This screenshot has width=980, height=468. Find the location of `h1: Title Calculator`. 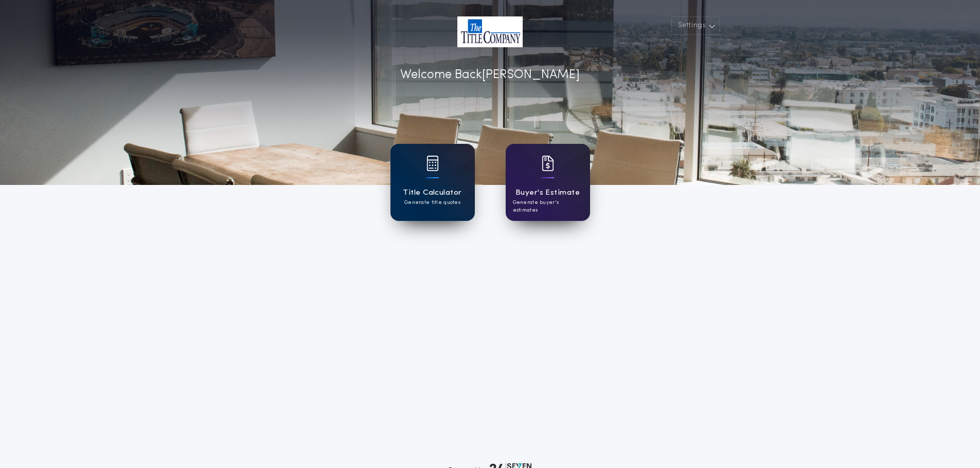

h1: Title Calculator is located at coordinates (432, 193).